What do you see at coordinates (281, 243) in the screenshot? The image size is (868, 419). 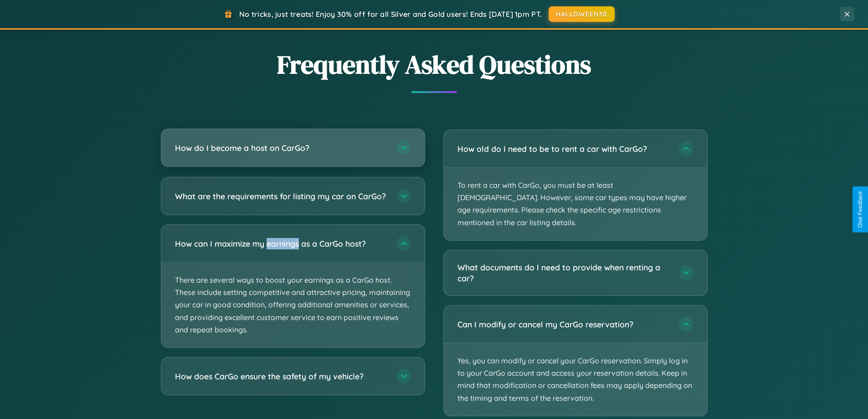 I see `h3: How can I maximize my earnings as a CarGo host?` at bounding box center [281, 243].